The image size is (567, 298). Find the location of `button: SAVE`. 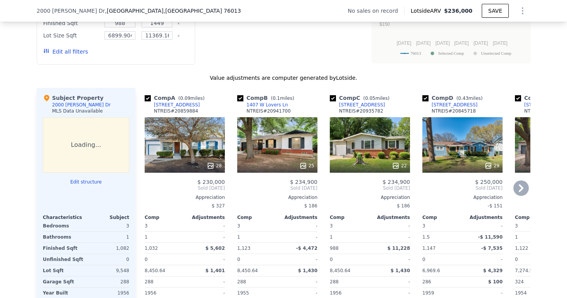

button: SAVE is located at coordinates (495, 11).